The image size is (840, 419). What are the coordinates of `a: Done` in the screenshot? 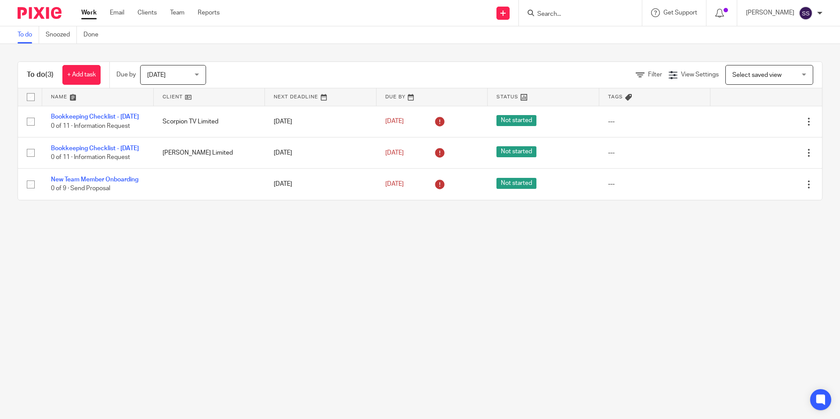 It's located at (94, 35).